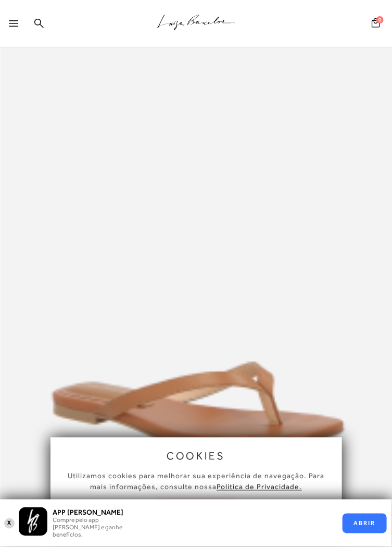 The width and height of the screenshot is (392, 547). What do you see at coordinates (260, 487) in the screenshot?
I see `a: Política de Privacidade.` at bounding box center [260, 487].